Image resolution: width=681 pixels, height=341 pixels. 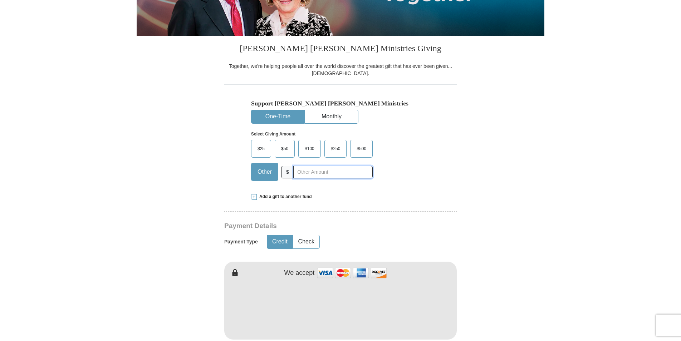 I want to click on h3: Payment Details, so click(x=316, y=226).